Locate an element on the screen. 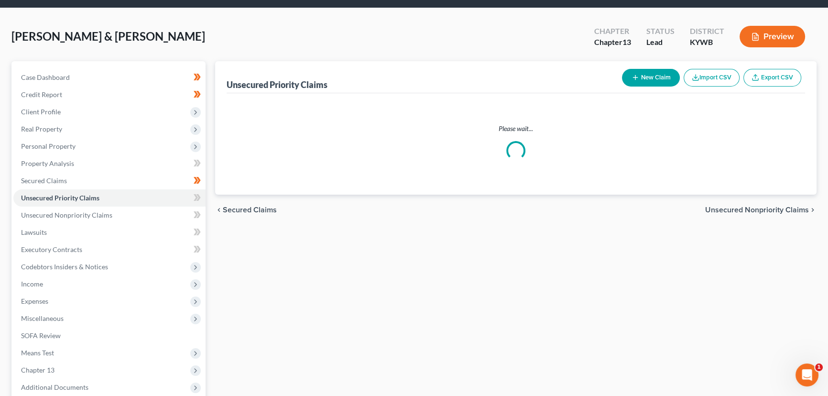  span: Property Analysis is located at coordinates (47, 163).